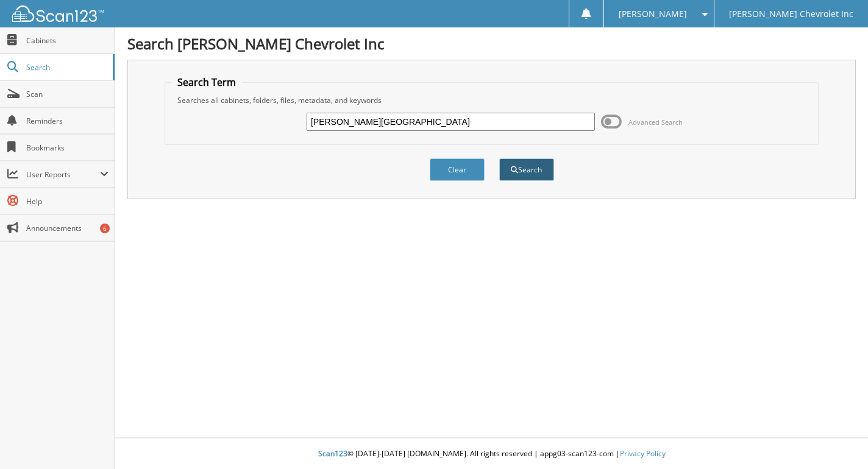 This screenshot has width=868, height=469. Describe the element at coordinates (527, 169) in the screenshot. I see `button: Search` at that location.